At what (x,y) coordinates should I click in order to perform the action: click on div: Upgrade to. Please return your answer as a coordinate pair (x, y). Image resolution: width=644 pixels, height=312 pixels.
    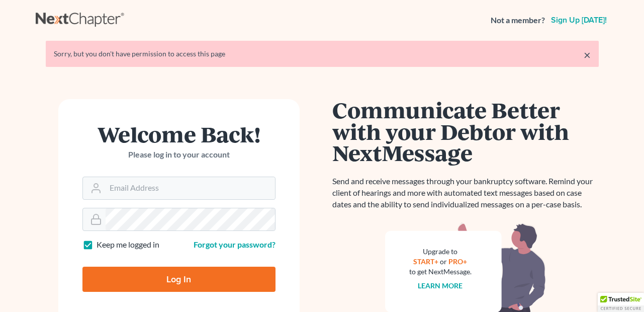
    Looking at the image, I should click on (440, 252).